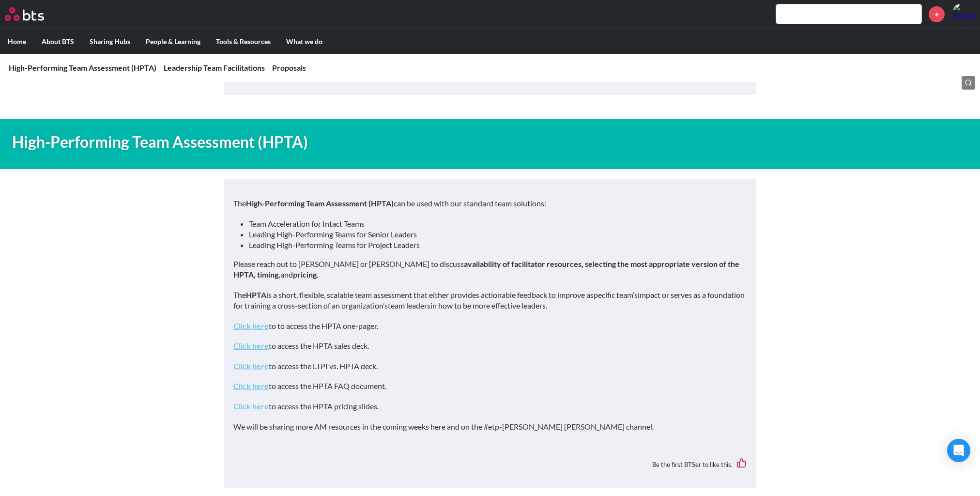  I want to click on strong: High-Performing Team Assessment (HPTA), so click(319, 203).